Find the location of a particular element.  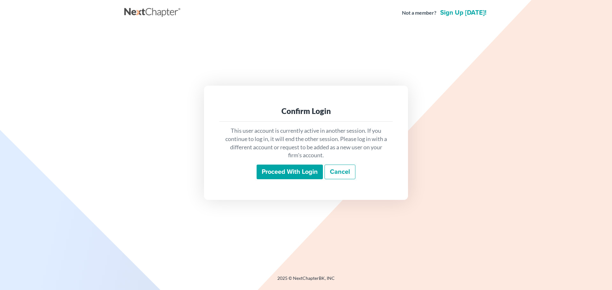

input: Proceed with login is located at coordinates (290, 172).